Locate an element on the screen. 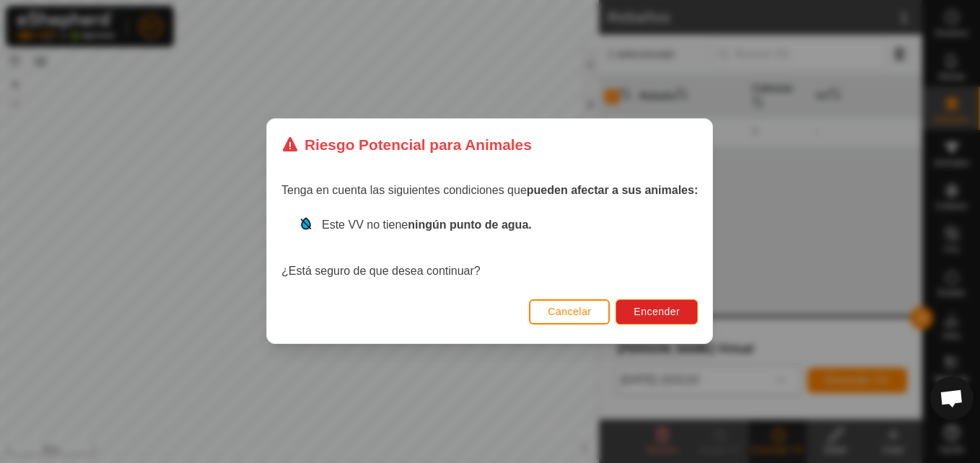 The height and width of the screenshot is (463, 980). div: Riesgo Potencial para Animales is located at coordinates (406, 145).